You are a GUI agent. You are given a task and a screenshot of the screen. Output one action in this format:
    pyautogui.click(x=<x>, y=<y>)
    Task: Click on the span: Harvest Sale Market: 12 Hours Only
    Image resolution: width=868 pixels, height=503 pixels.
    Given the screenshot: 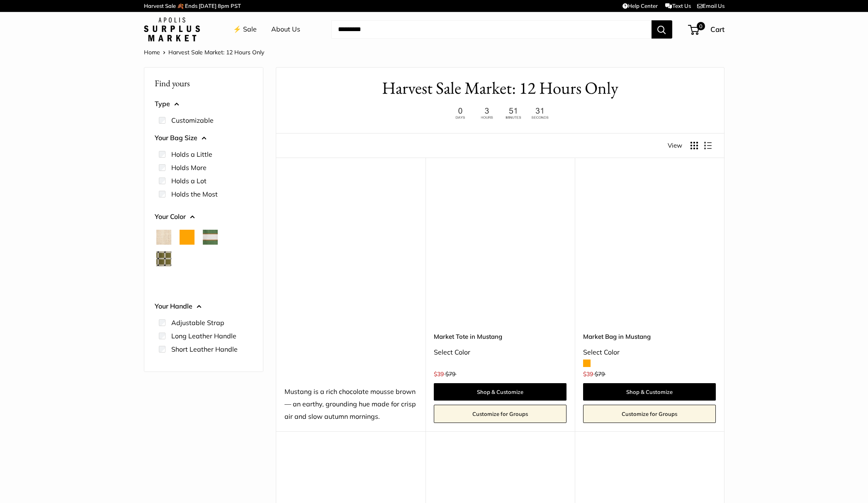 What is the action you would take?
    pyautogui.click(x=216, y=52)
    